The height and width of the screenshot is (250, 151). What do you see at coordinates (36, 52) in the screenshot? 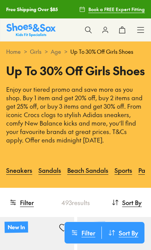
I see `a: Girls` at bounding box center [36, 52].